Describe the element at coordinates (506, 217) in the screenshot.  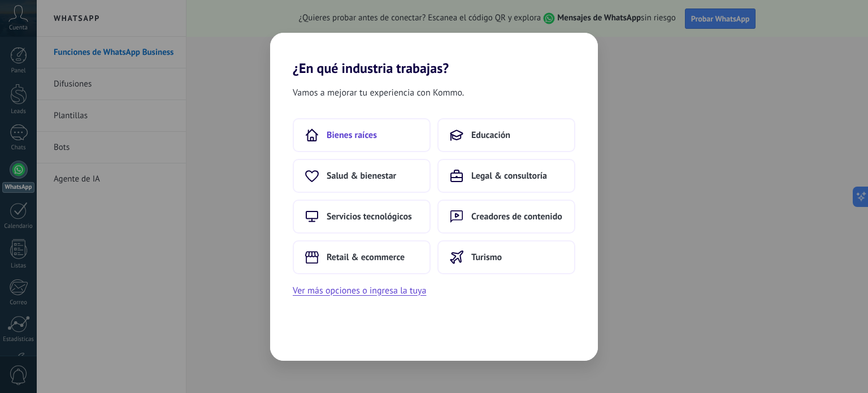
I see `button: Creadores de contenido` at that location.